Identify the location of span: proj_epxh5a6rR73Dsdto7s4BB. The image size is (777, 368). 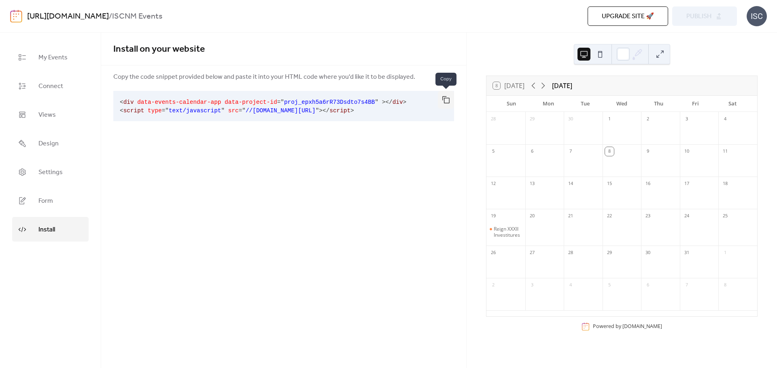
(329, 102).